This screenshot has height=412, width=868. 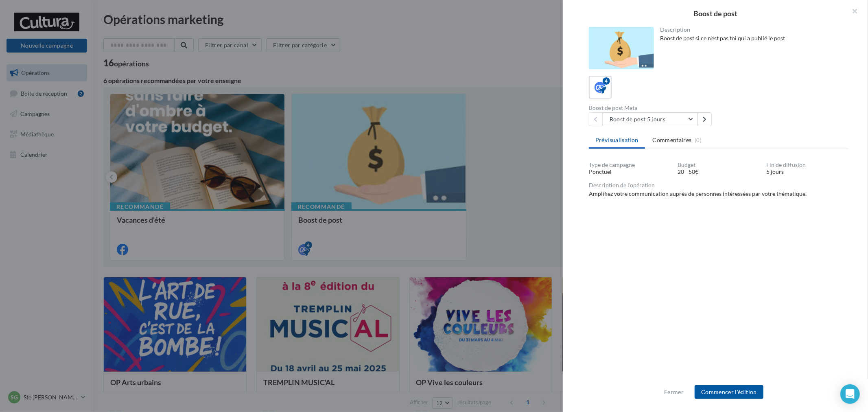 I want to click on span: Commentaires, so click(x=672, y=140).